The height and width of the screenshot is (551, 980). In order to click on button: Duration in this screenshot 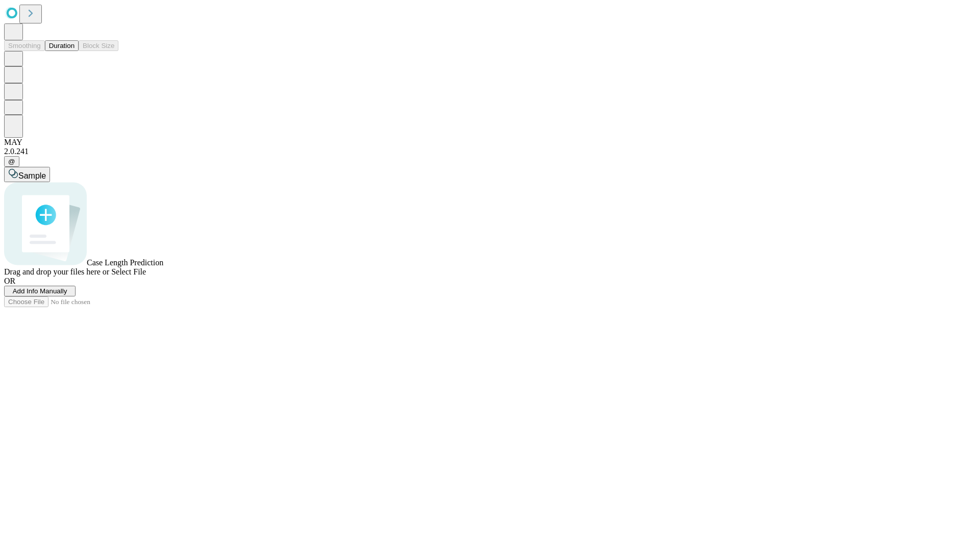, I will do `click(62, 45)`.